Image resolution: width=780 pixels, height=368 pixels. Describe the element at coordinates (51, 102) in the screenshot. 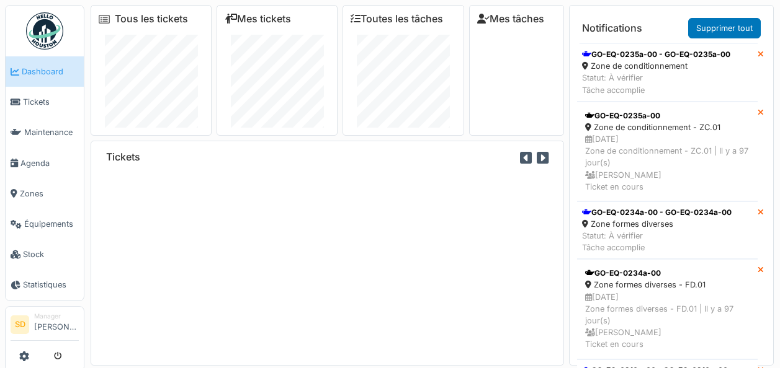

I see `span: Tickets` at that location.